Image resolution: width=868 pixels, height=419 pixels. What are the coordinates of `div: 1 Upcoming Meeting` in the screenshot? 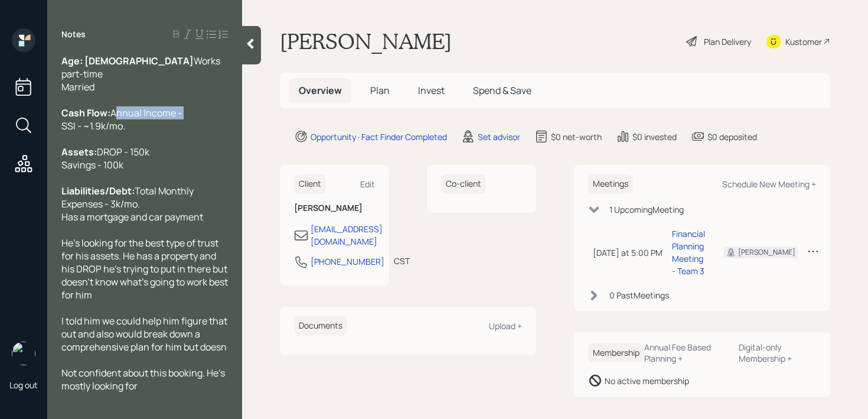 It's located at (646, 209).